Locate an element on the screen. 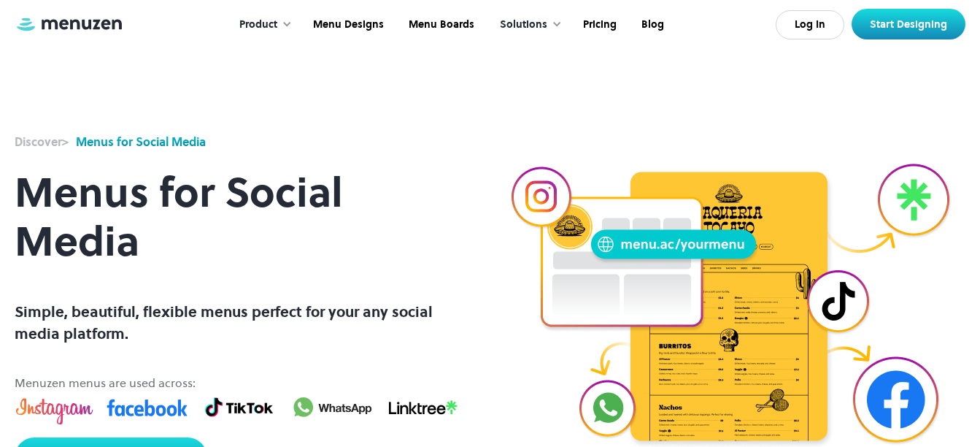  a: Blog is located at coordinates (651, 25).